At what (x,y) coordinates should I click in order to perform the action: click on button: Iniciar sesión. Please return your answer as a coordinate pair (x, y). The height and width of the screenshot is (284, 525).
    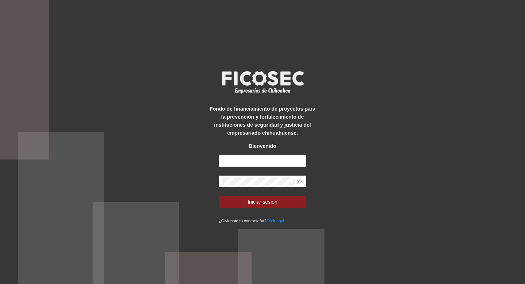
    Looking at the image, I should click on (263, 202).